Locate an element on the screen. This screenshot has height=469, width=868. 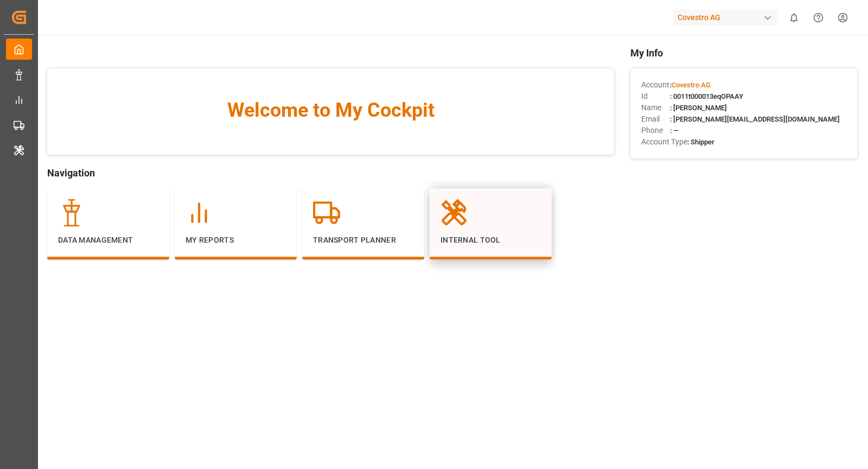
span: Name is located at coordinates (656, 108).